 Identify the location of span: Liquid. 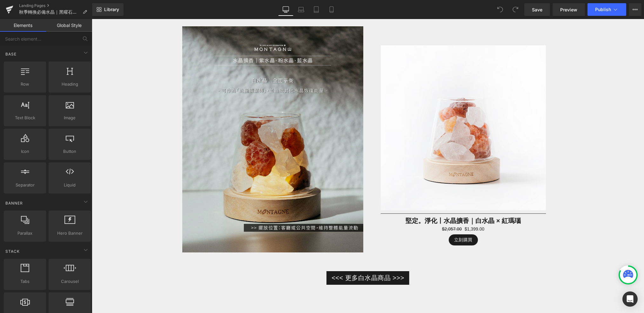
(69, 185).